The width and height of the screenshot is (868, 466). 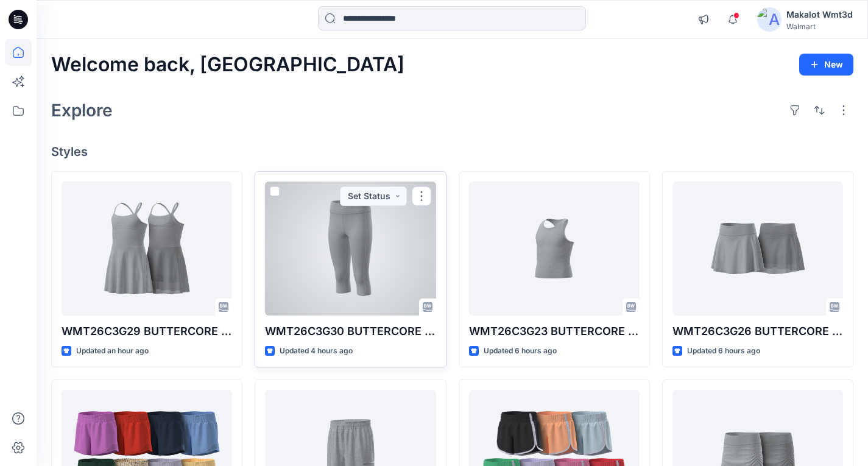 I want to click on a: WMT26C3G29 BUTTERCORE DRESS, so click(x=147, y=248).